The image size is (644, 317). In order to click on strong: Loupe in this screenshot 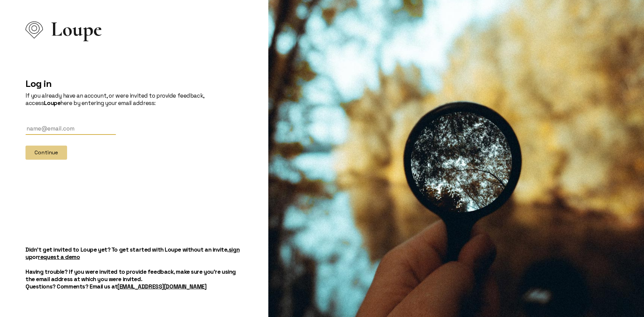, I will do `click(52, 103)`.